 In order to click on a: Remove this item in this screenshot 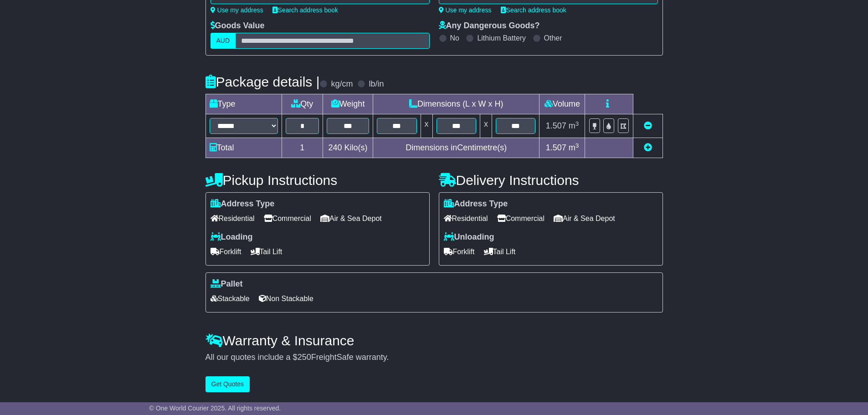, I will do `click(648, 126)`.